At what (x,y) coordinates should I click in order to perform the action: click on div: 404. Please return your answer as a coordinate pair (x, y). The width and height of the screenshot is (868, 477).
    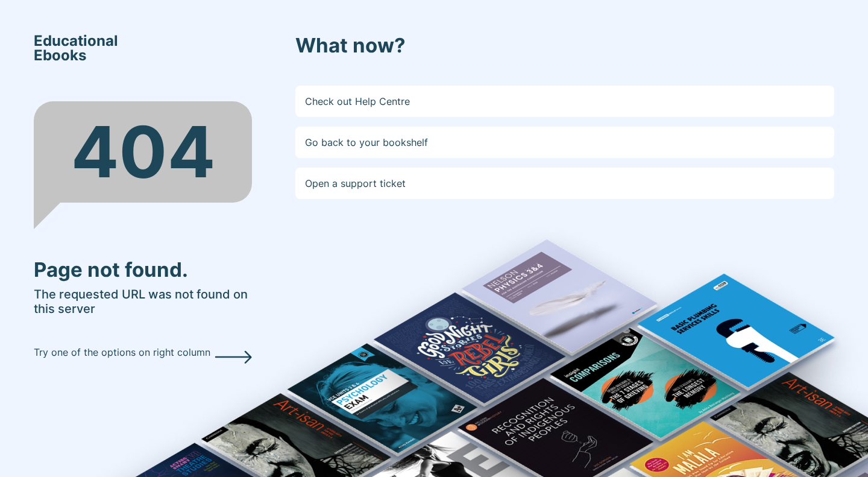
    Looking at the image, I should click on (143, 152).